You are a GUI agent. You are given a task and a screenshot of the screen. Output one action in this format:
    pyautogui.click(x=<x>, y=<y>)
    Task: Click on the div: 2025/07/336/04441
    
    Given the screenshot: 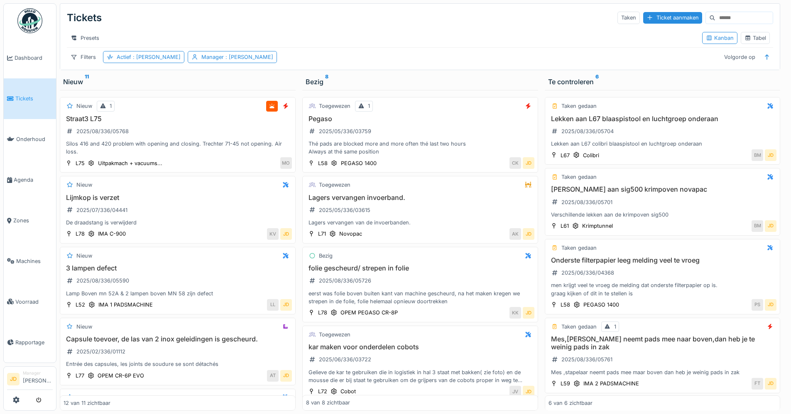 What is the action you would take?
    pyautogui.click(x=102, y=210)
    